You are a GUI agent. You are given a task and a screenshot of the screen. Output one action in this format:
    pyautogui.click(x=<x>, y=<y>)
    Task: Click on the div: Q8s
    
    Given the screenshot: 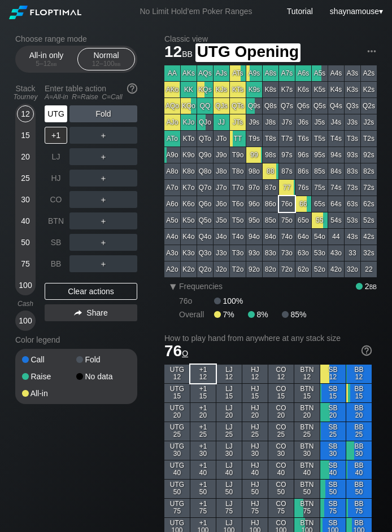 What is the action you would take?
    pyautogui.click(x=270, y=106)
    